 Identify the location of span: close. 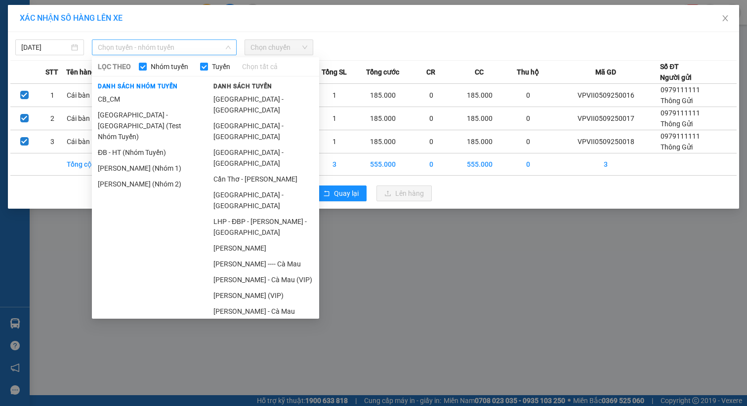
(725, 18).